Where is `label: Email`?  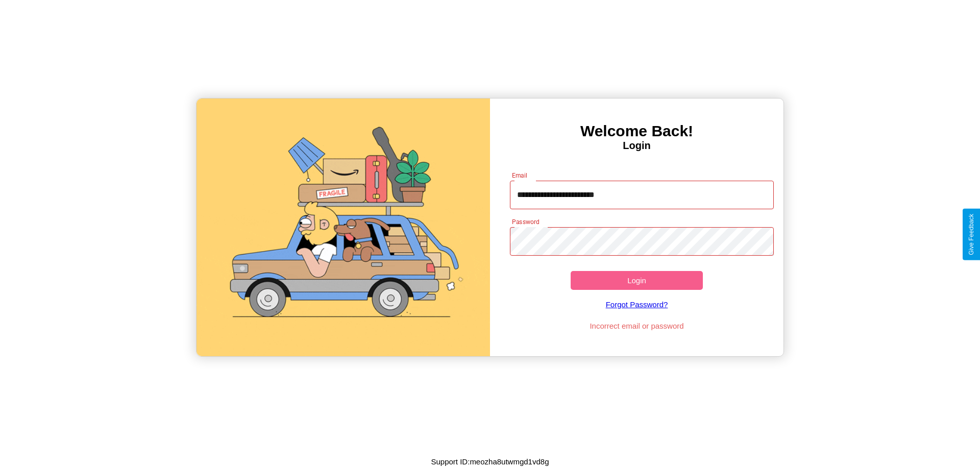
label: Email is located at coordinates (520, 175).